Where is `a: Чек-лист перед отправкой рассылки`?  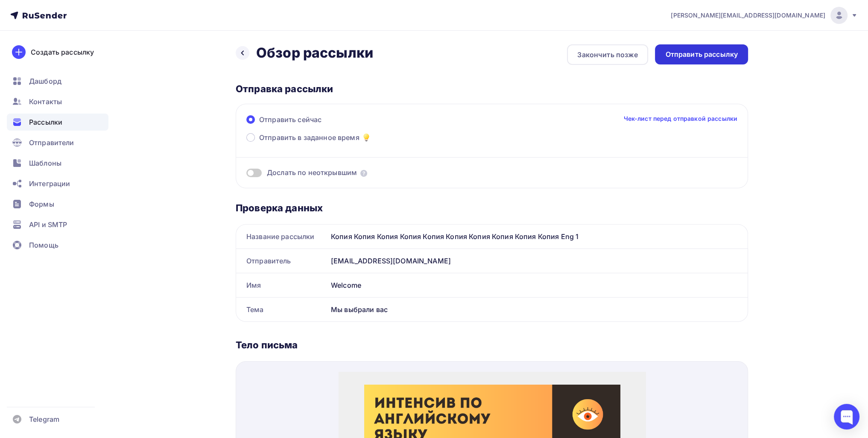
a: Чек-лист перед отправкой рассылки is located at coordinates (680, 119).